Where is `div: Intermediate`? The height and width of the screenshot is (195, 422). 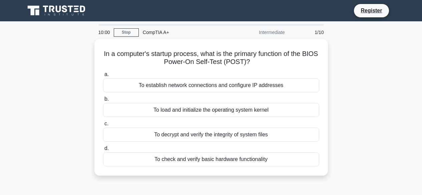
div: Intermediate is located at coordinates (259, 32).